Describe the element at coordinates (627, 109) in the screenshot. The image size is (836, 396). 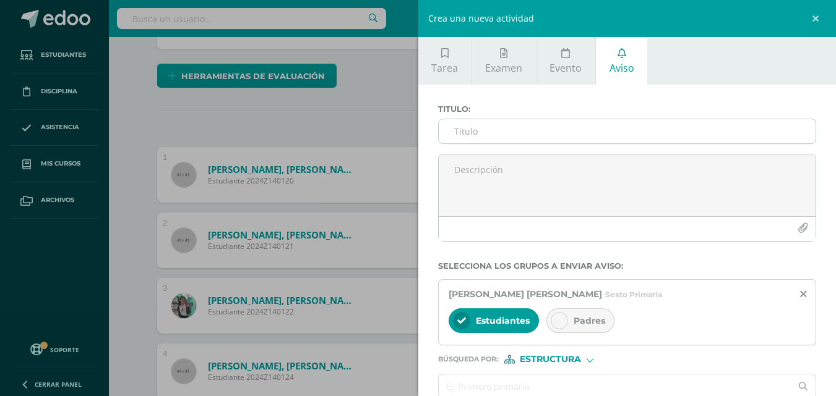
I see `label: Titulo :` at that location.